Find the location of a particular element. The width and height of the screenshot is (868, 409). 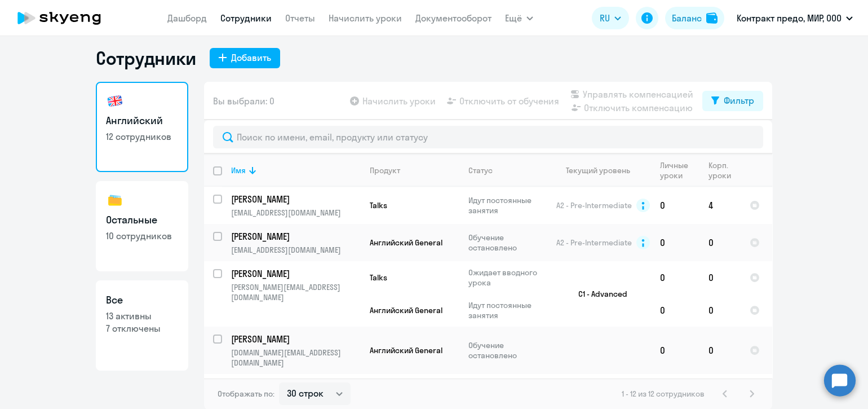

span: Ещё is located at coordinates (513, 18).